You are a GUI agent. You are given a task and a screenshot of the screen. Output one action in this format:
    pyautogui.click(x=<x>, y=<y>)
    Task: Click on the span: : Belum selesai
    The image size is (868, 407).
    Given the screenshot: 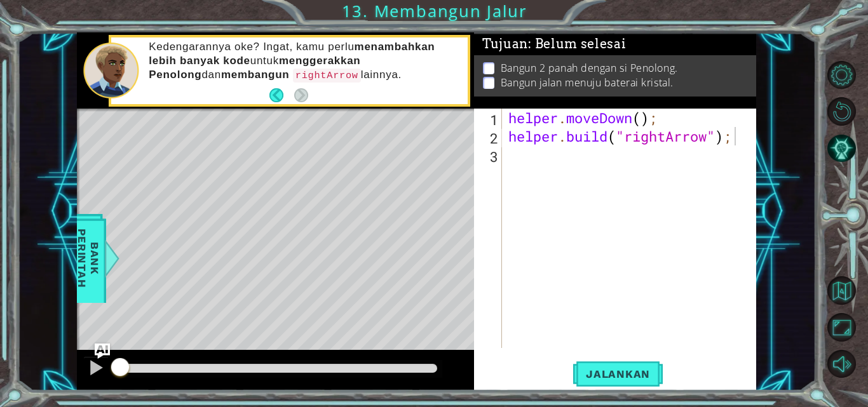 What is the action you would take?
    pyautogui.click(x=577, y=43)
    